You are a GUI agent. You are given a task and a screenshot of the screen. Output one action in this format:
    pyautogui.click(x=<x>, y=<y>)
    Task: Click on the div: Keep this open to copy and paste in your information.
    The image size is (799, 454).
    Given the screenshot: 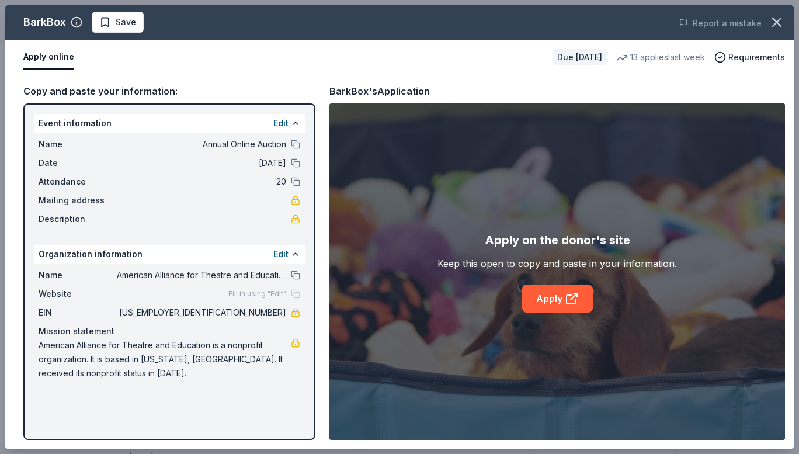 What is the action you would take?
    pyautogui.click(x=557, y=263)
    